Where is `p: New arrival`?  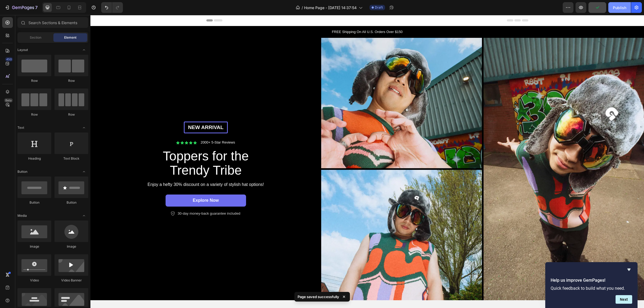 p: New arrival is located at coordinates (116, 112).